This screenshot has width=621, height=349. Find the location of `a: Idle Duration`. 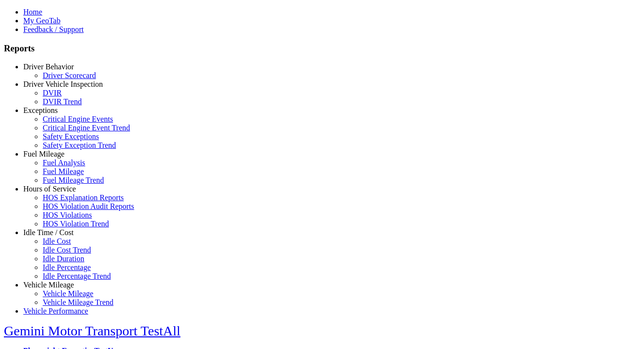

a: Idle Duration is located at coordinates (64, 258).